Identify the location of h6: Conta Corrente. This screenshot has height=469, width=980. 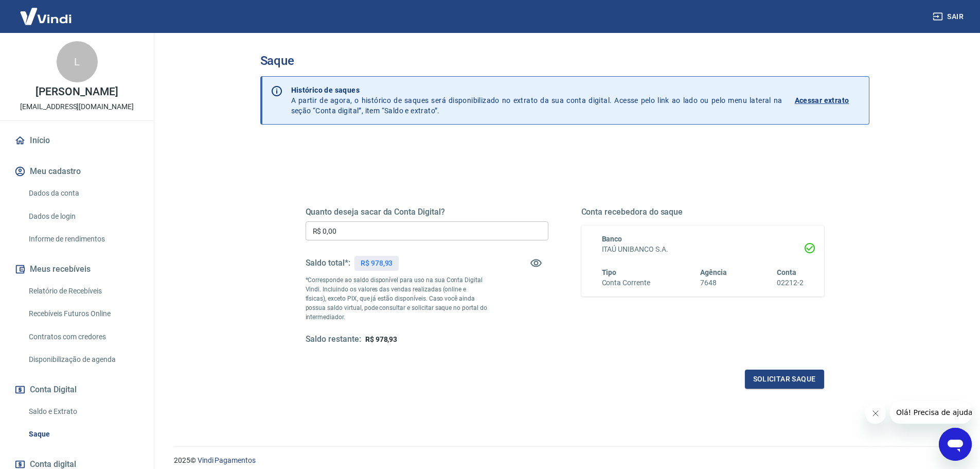
(626, 283).